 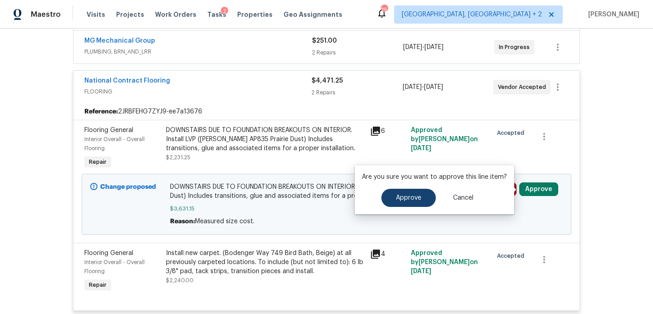 What do you see at coordinates (180, 280) in the screenshot?
I see `span: $2,240.00` at bounding box center [180, 280].